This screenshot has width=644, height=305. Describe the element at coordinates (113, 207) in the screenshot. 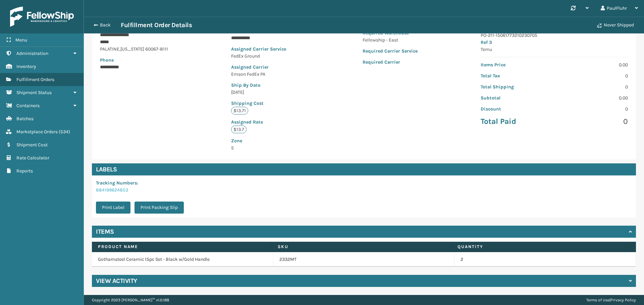

I see `button: Print Label` at that location.